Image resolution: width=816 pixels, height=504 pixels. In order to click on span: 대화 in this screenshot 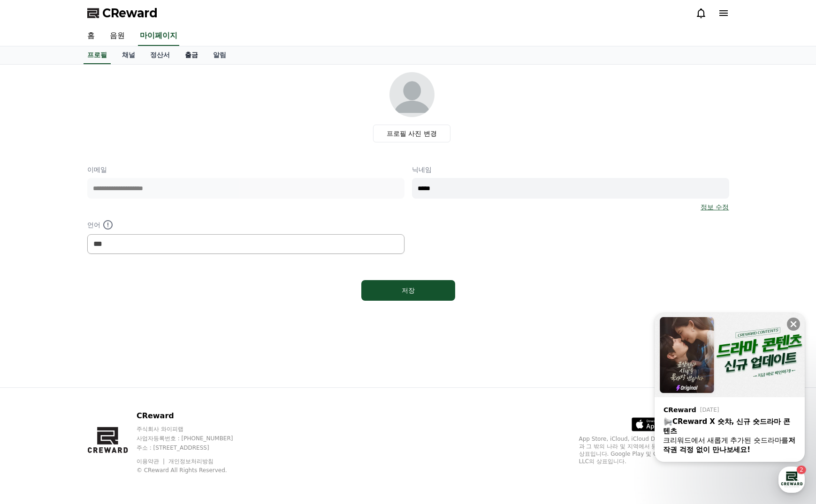, I will do `click(92, 315)`.